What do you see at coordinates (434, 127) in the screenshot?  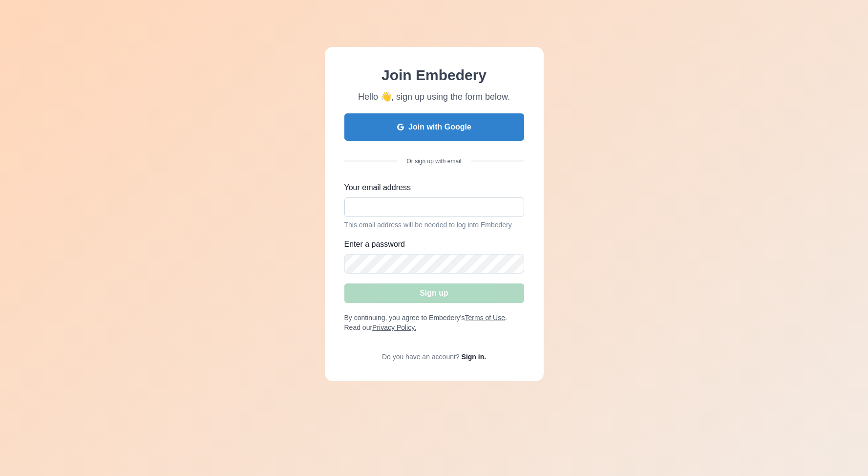 I see `button: Join with Google` at bounding box center [434, 127].